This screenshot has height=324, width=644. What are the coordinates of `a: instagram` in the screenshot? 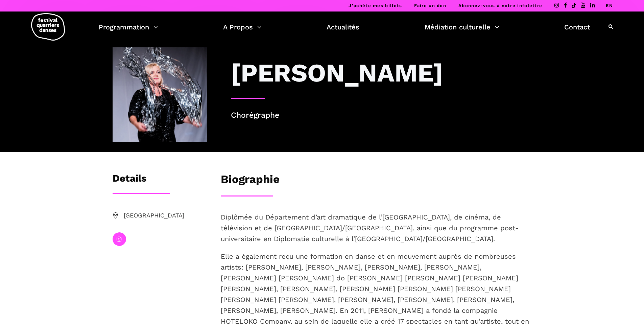 It's located at (119, 239).